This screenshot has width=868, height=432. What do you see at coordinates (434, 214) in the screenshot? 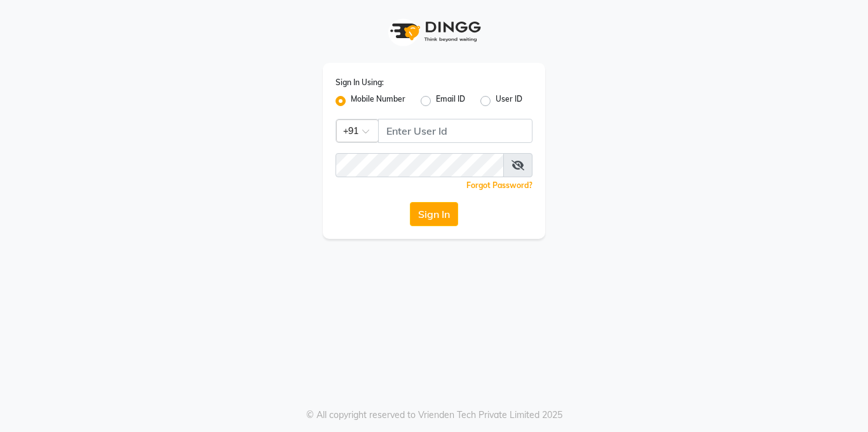
I see `button: Sign In` at bounding box center [434, 214].